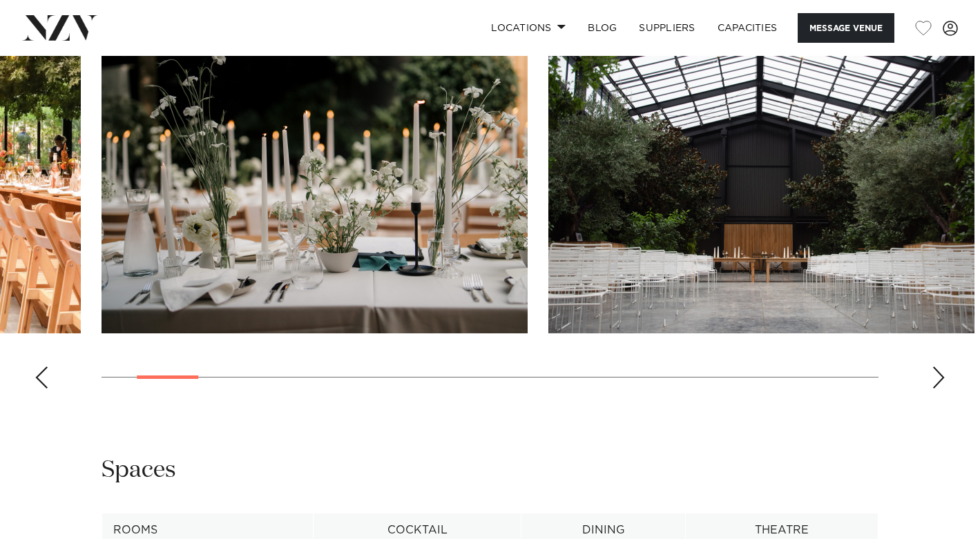  What do you see at coordinates (528, 28) in the screenshot?
I see `a: Locations` at bounding box center [528, 28].